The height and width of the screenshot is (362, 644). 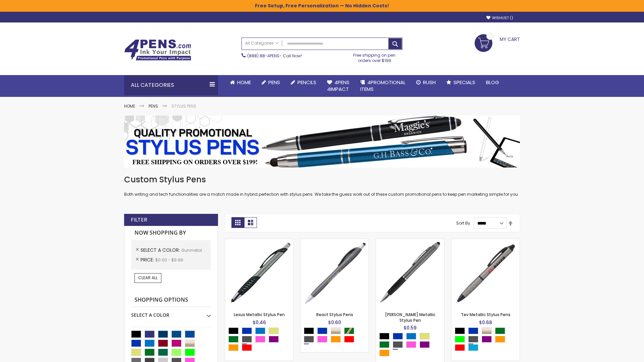 What do you see at coordinates (485, 314) in the screenshot?
I see `a: Tev Metallic Stylus Pens` at bounding box center [485, 314].